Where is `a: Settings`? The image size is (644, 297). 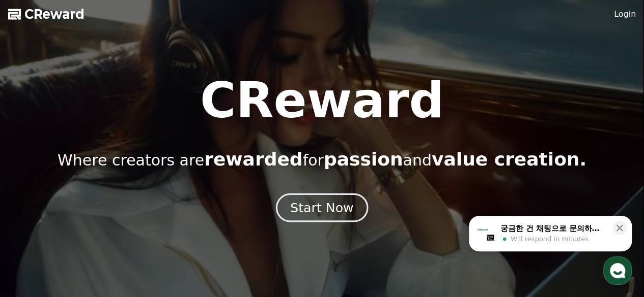
a: Settings is located at coordinates (163, 226).